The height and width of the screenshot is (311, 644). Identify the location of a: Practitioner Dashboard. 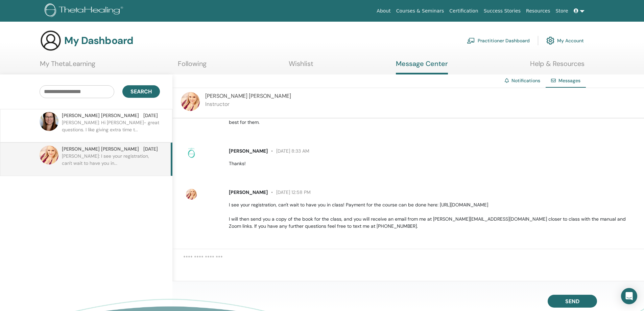
(499, 41).